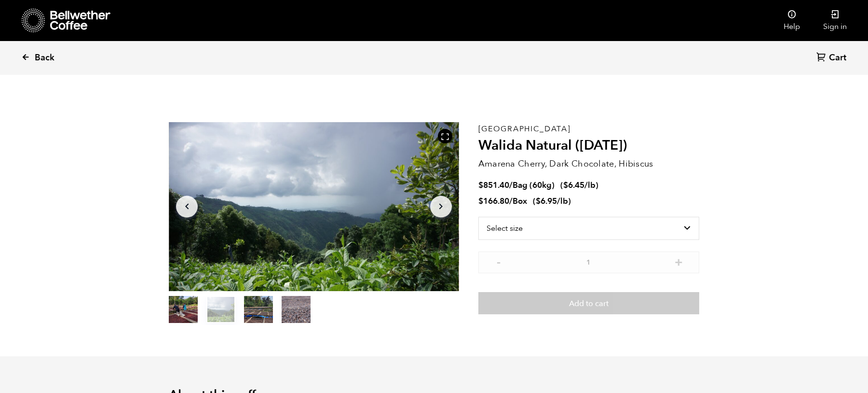  What do you see at coordinates (493, 201) in the screenshot?
I see `bdi: 166.80` at bounding box center [493, 201].